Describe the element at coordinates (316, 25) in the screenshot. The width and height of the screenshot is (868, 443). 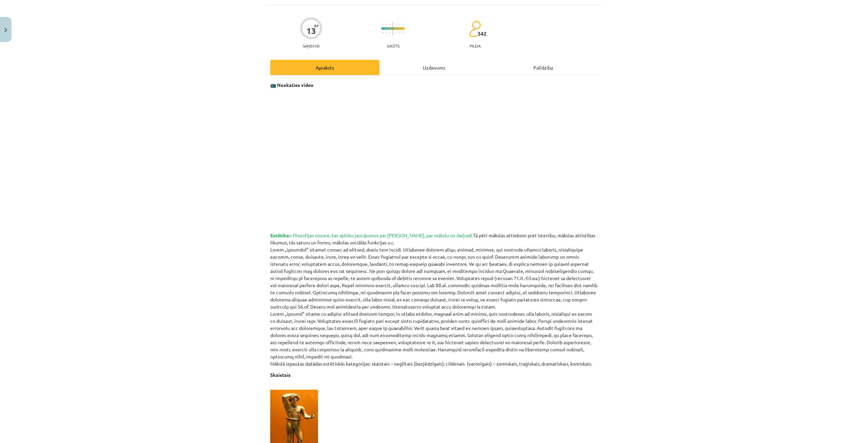
I see `span: XP` at that location.